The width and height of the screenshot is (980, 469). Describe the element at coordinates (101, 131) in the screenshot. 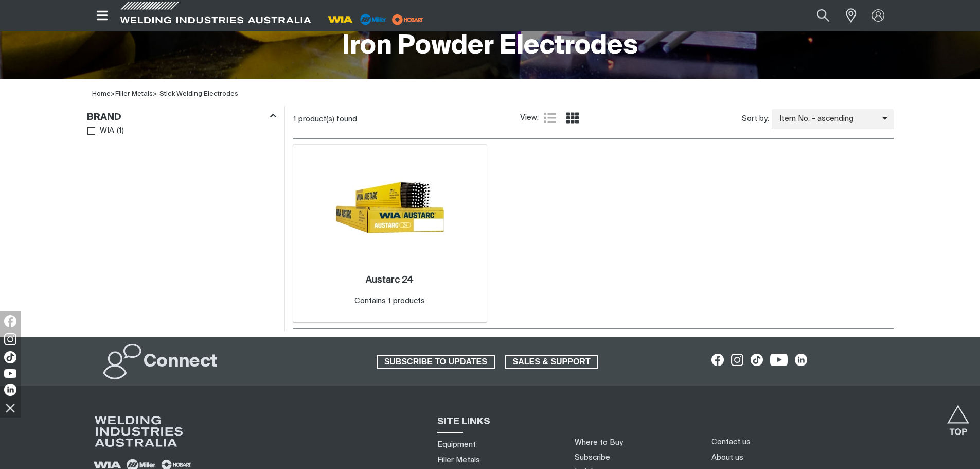

I see `a: WIA` at that location.